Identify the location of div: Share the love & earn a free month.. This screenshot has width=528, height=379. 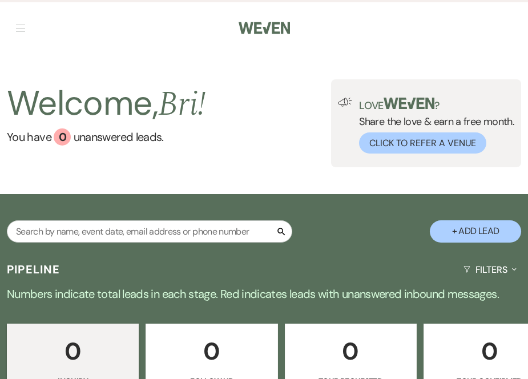
(433, 126).